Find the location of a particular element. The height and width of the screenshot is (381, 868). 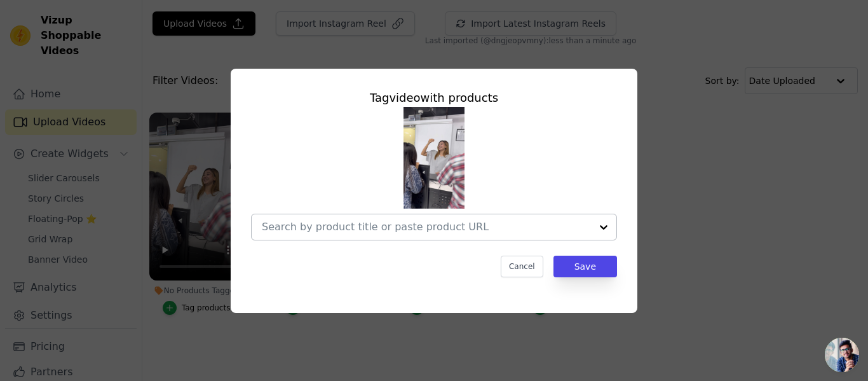

button: Cancel is located at coordinates (522, 267).